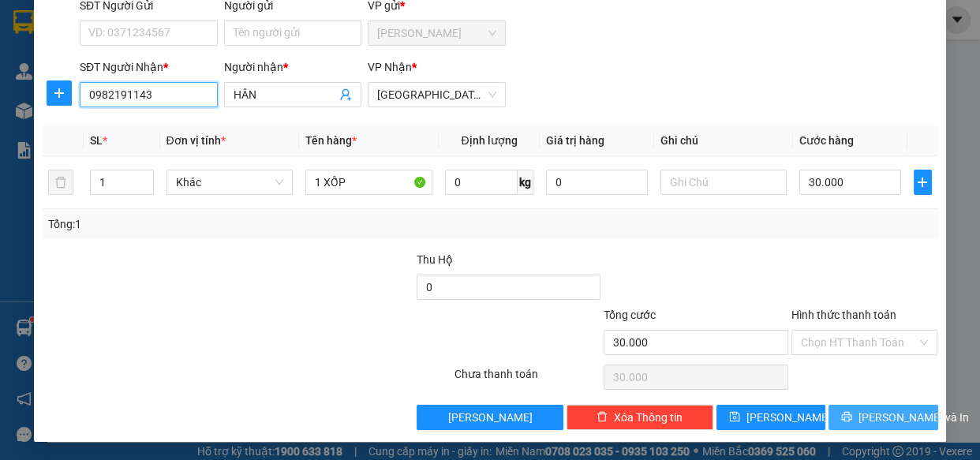  I want to click on input: 0, so click(596, 182).